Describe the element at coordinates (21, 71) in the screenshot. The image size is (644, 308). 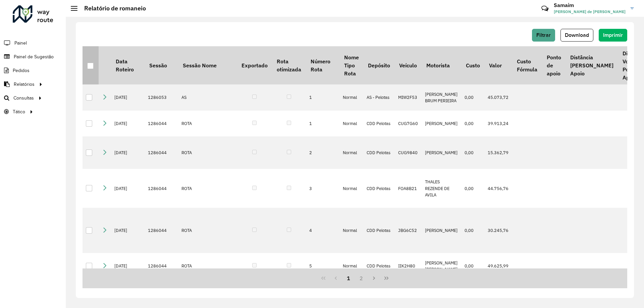
I see `span: Pedidos` at that location.